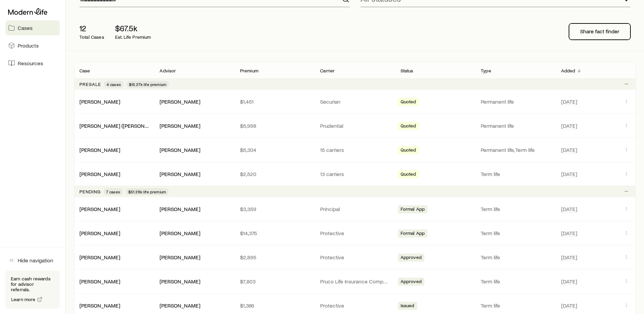 Image resolution: width=644 pixels, height=314 pixels. I want to click on p: 15 carriers, so click(355, 150).